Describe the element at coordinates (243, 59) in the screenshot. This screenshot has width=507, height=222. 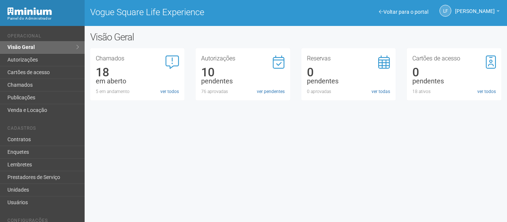
I see `h3: Autorizações` at that location.